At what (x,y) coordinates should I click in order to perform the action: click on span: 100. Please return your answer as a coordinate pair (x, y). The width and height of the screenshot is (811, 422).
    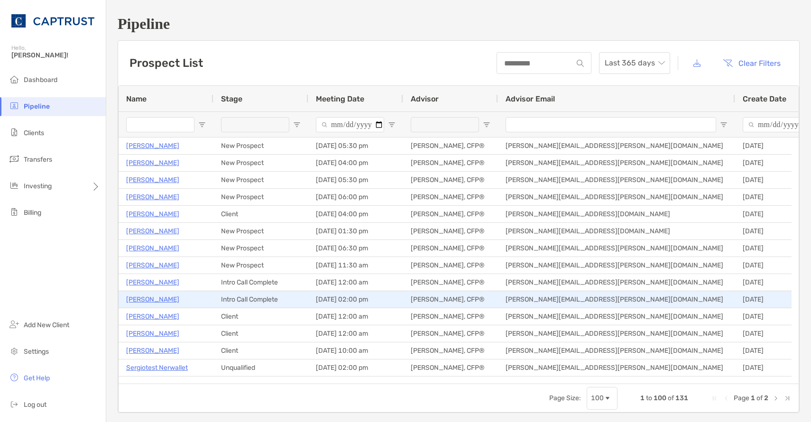
    Looking at the image, I should click on (660, 398).